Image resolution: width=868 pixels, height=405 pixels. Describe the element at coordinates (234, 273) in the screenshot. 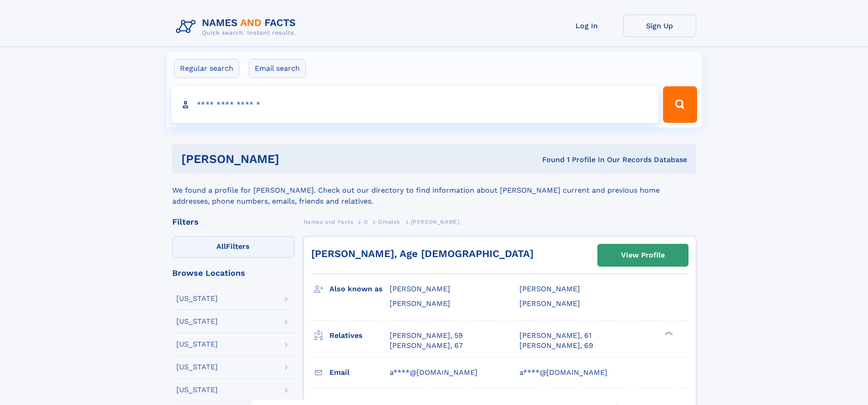

I see `div: Browse Locations` at that location.